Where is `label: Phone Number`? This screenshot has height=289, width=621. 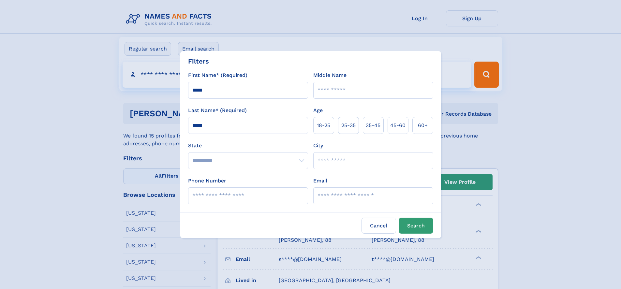 label: Phone Number is located at coordinates (207, 181).